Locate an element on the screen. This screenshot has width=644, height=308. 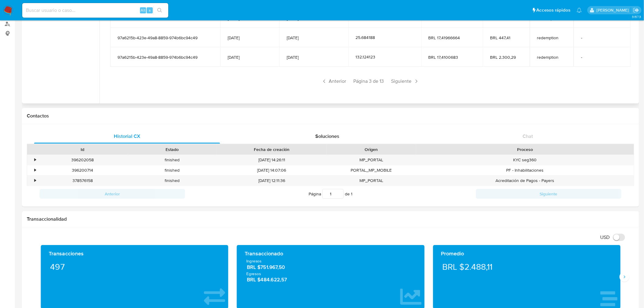
span: Accesos rápidos is located at coordinates (553, 10).